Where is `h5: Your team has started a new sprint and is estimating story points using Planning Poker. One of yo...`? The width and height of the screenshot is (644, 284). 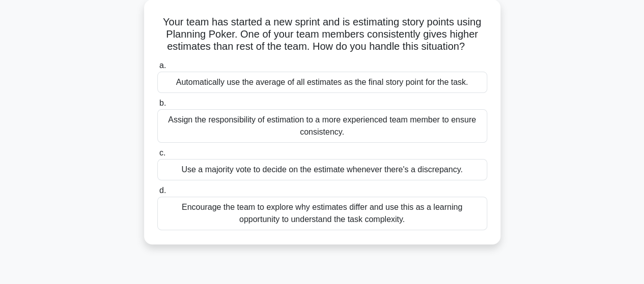
h5: Your team has started a new sprint and is estimating story points using Planning Poker. One of yo... is located at coordinates (322, 35).